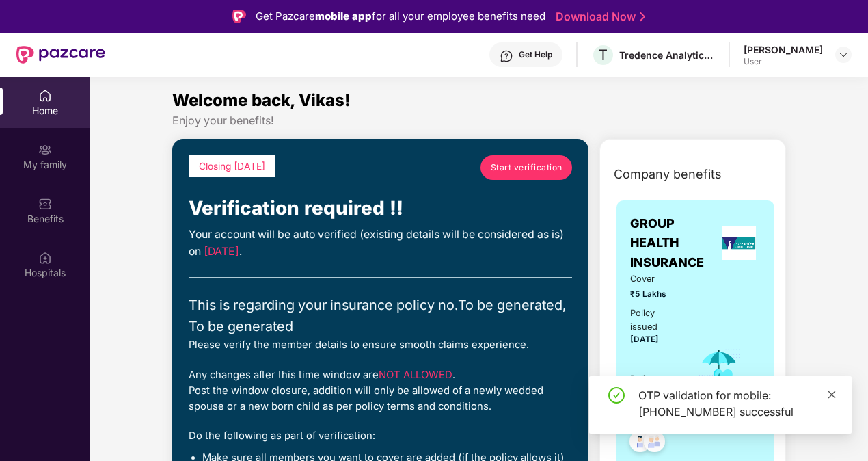 This screenshot has width=868, height=461. I want to click on div: Please verify the member details to ensure smooth claims experience., so click(380, 345).